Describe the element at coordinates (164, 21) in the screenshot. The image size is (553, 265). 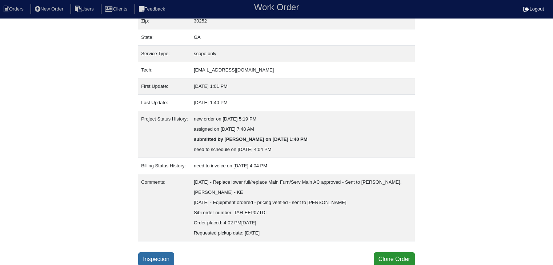
I see `td: Zip:` at that location.